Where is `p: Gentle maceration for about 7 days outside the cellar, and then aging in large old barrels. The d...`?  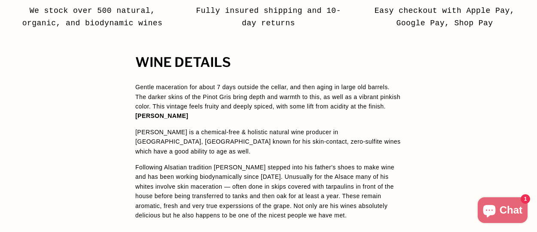
p: Gentle maceration for about 7 days outside the cellar, and then aging in large old barrels. The d... is located at coordinates (268, 97).